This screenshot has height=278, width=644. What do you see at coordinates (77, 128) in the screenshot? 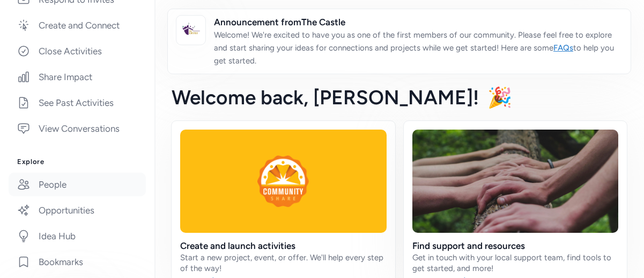
I see `a: View Conversations` at bounding box center [77, 128].